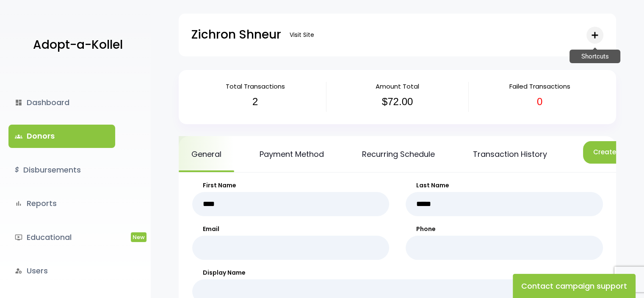 The image size is (644, 298). What do you see at coordinates (19, 238) in the screenshot?
I see `i: ondemand_video` at bounding box center [19, 238].